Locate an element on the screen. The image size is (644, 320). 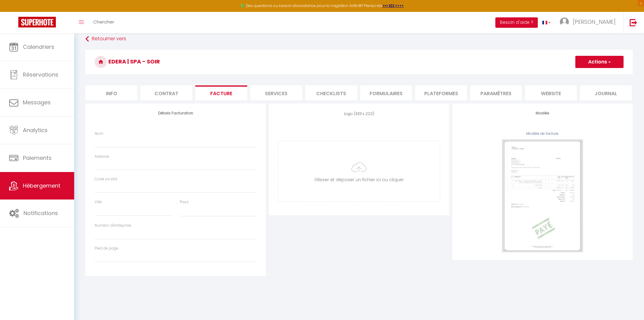
li: Formulaires is located at coordinates (386, 93).